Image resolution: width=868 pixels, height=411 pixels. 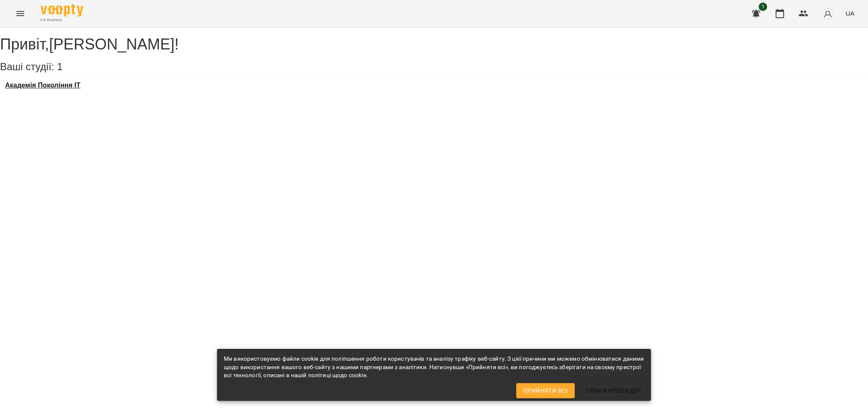 I want to click on button: UA, so click(x=850, y=13).